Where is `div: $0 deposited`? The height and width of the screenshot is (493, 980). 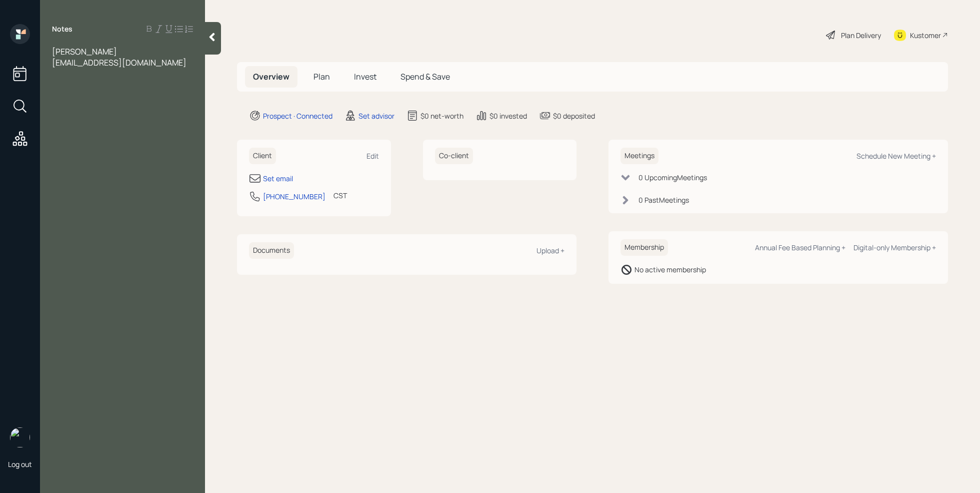
div: $0 deposited is located at coordinates (574, 116).